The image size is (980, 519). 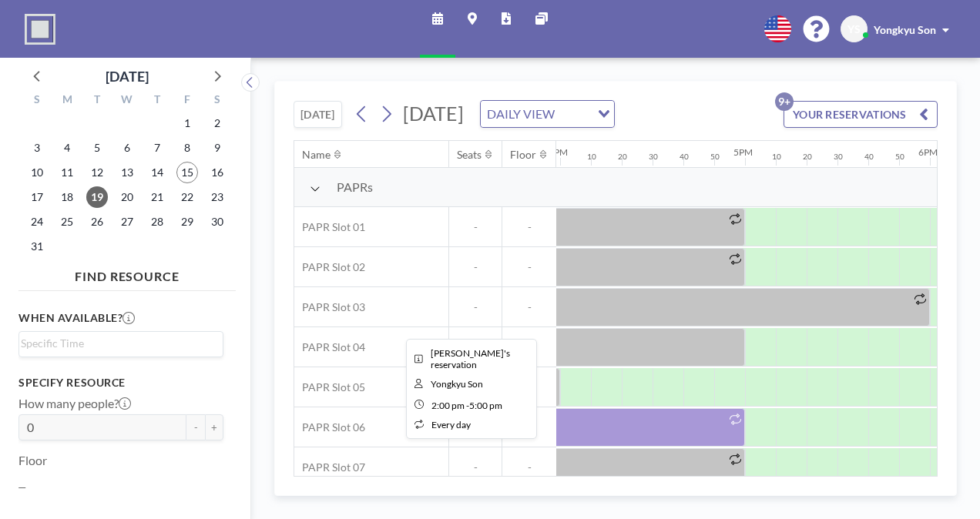 What do you see at coordinates (32, 461) in the screenshot?
I see `label: Floor` at bounding box center [32, 461].